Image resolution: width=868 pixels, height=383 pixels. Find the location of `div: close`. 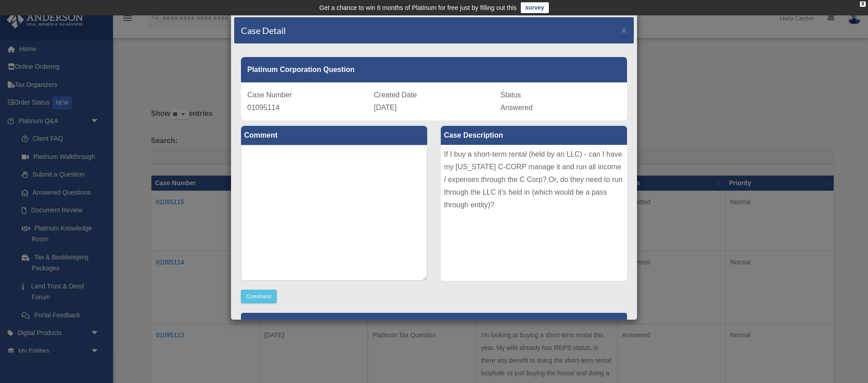

div: close is located at coordinates (863, 4).